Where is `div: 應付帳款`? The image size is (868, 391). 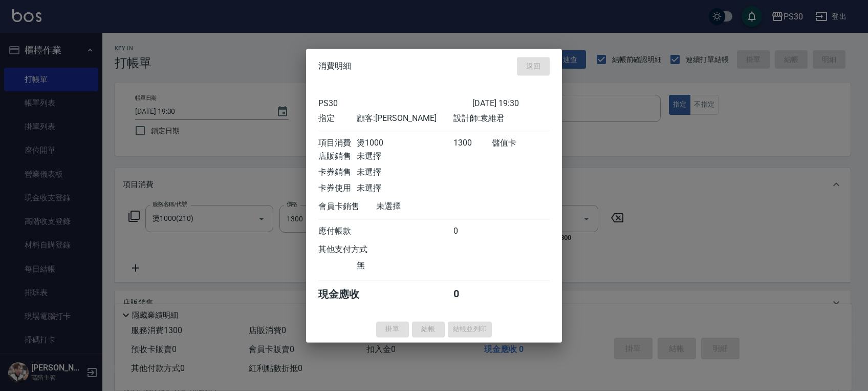
div: 應付帳款 is located at coordinates (337, 231).